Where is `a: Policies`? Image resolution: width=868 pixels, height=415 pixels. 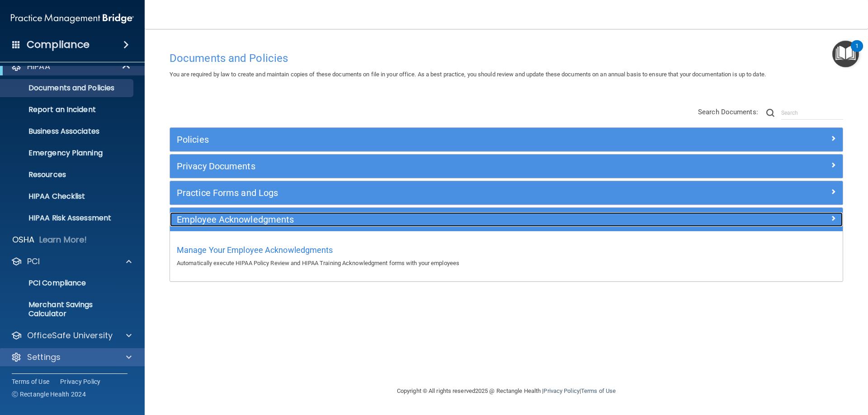
a: Policies is located at coordinates (506, 139).